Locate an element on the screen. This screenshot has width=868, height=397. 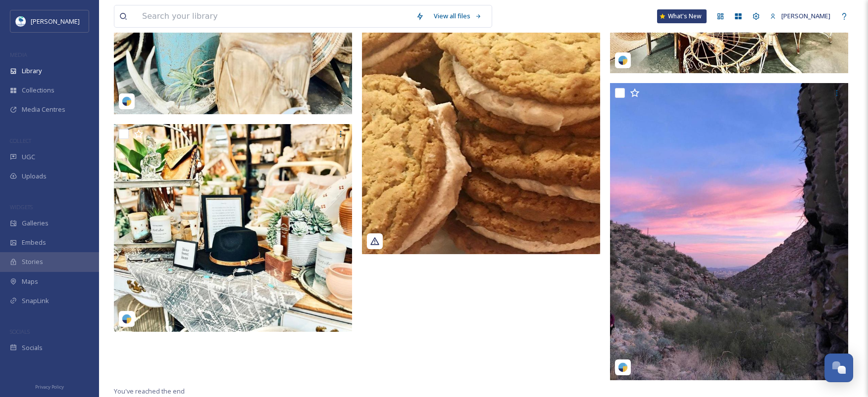
span: Maps is located at coordinates (30, 282).